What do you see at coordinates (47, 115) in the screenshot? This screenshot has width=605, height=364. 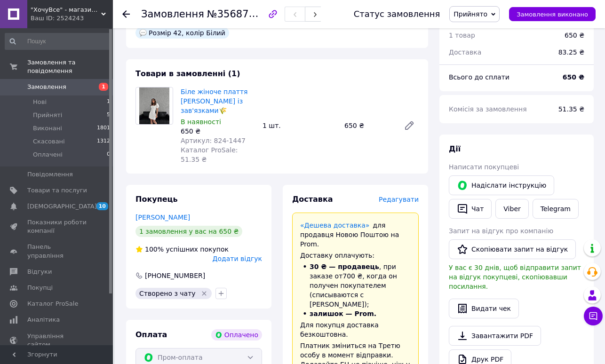 I see `span: Прийняті` at bounding box center [47, 115].